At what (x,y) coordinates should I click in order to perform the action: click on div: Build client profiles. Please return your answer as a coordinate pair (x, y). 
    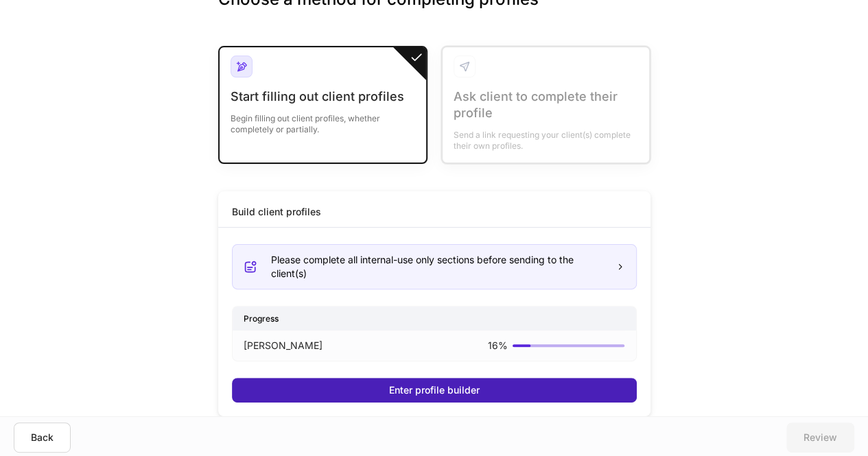
    Looking at the image, I should click on (277, 212).